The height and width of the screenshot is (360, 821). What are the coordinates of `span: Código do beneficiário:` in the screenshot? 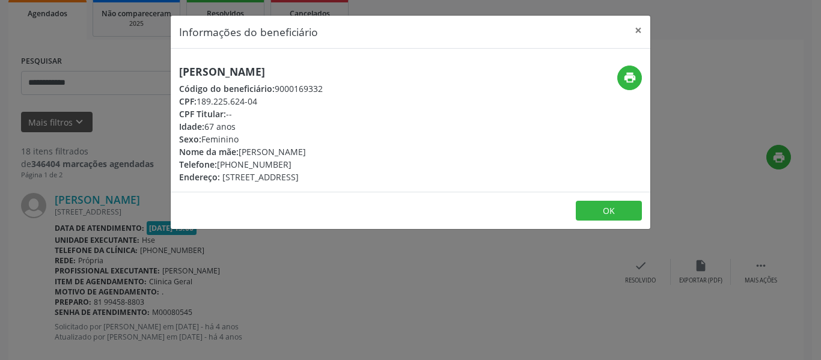 It's located at (226, 88).